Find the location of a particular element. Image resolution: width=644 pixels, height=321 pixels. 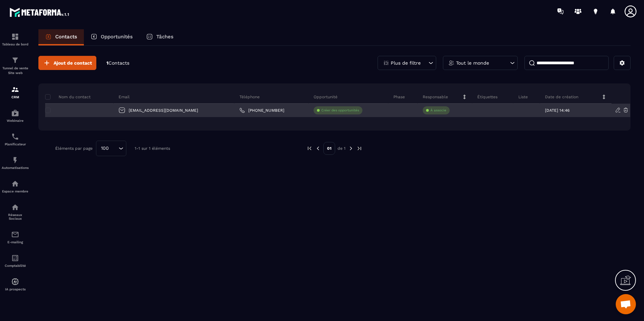

p: Comptabilité is located at coordinates (15, 265).